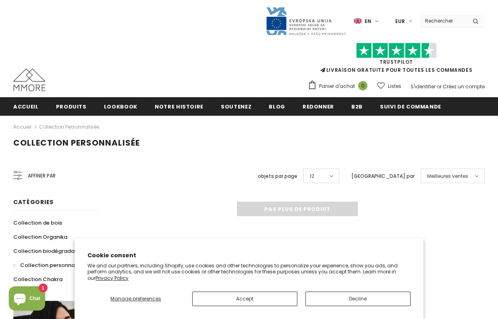 Image resolution: width=498 pixels, height=319 pixels. Describe the element at coordinates (447, 176) in the screenshot. I see `span: Meilleures ventes` at that location.